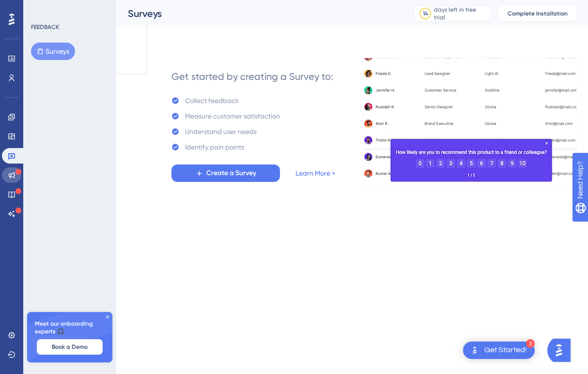  What do you see at coordinates (259, 14) in the screenshot?
I see `div: Surveys` at bounding box center [259, 14].